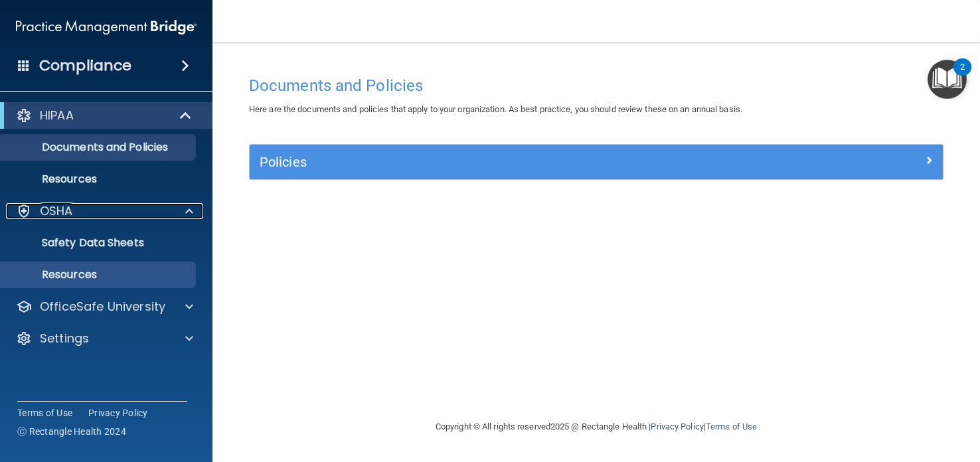 Image resolution: width=980 pixels, height=462 pixels. I want to click on a: OSHA, so click(104, 211).